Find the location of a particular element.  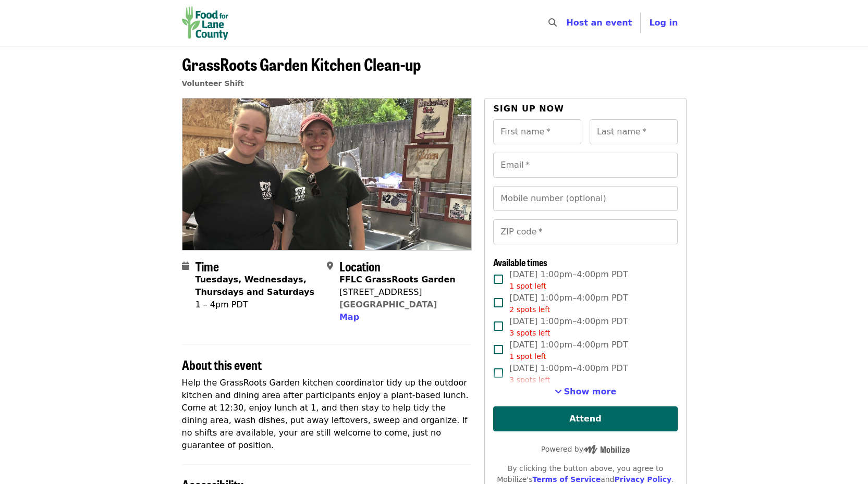

span: About this event is located at coordinates (222, 364).